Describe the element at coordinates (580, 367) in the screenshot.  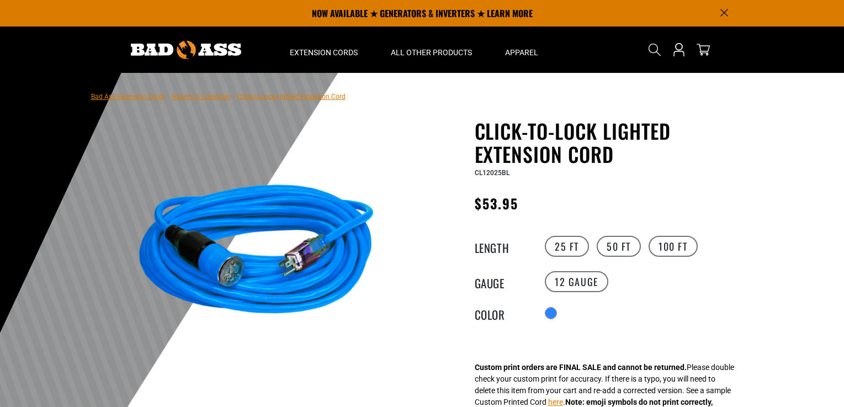
I see `strong: Custom print orders are FINAL SALE and cannot be returned.` at that location.